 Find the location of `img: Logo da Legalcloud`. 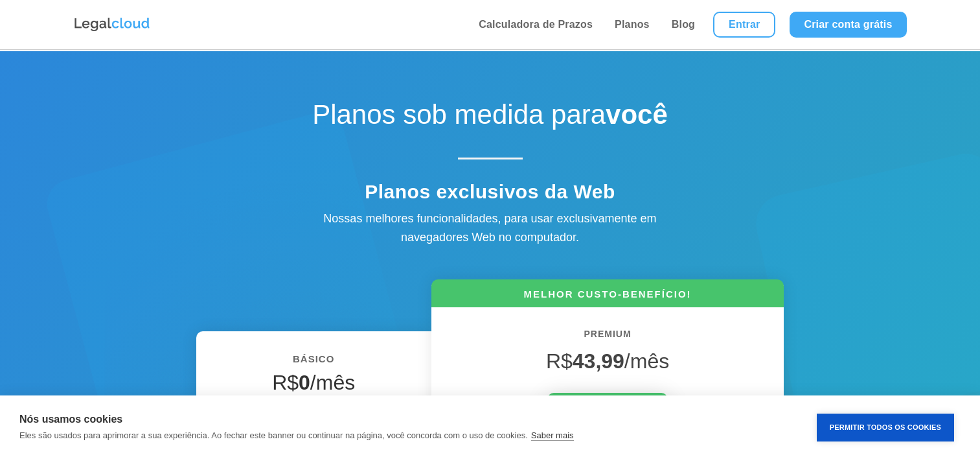

img: Logo da Legalcloud is located at coordinates (112, 25).